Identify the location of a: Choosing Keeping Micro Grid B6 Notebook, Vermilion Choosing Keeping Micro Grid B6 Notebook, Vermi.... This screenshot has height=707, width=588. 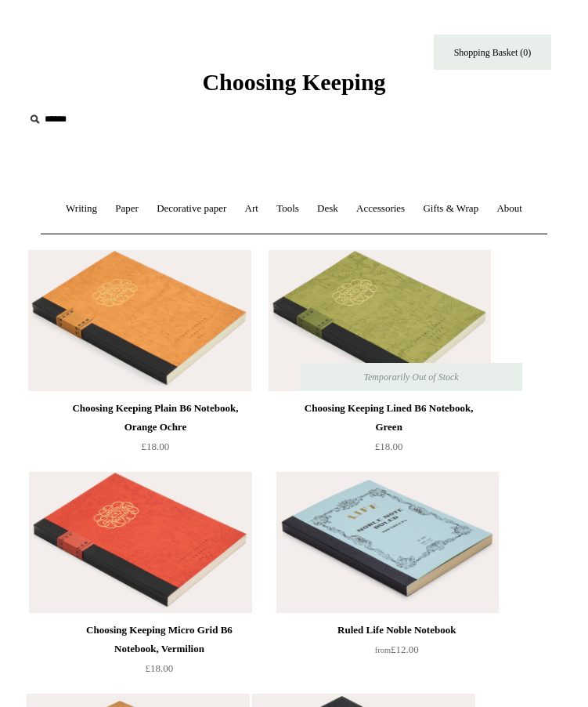
(172, 542).